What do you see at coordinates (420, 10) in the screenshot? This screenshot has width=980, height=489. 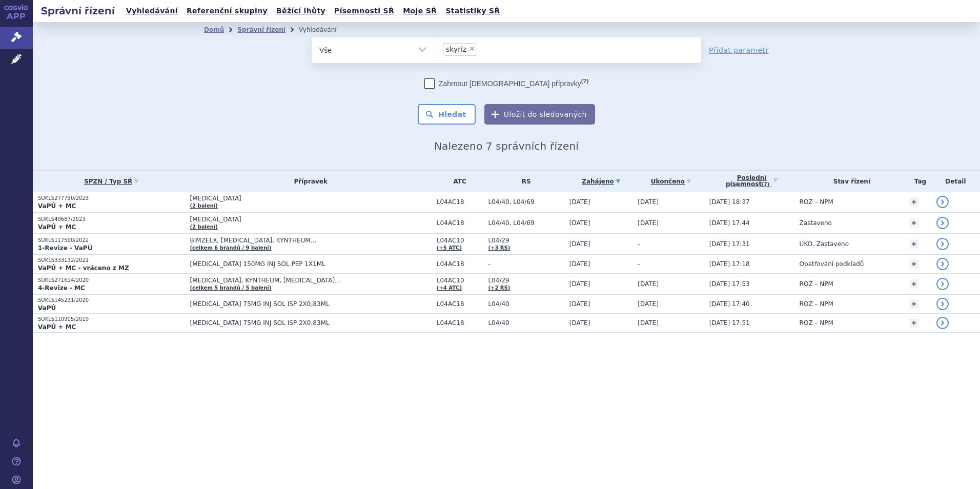 I see `a: Moje SŘ` at bounding box center [420, 10].